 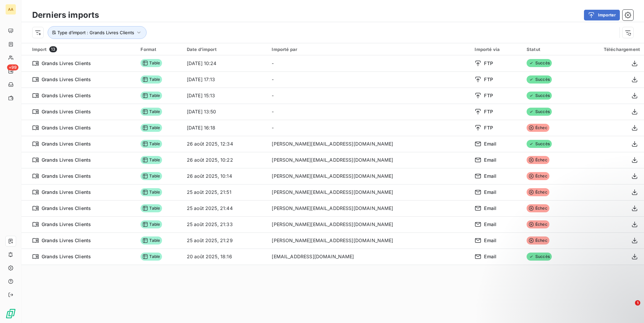 What do you see at coordinates (226, 192) in the screenshot?
I see `td: 25 août 2025, 21:51` at bounding box center [226, 192].